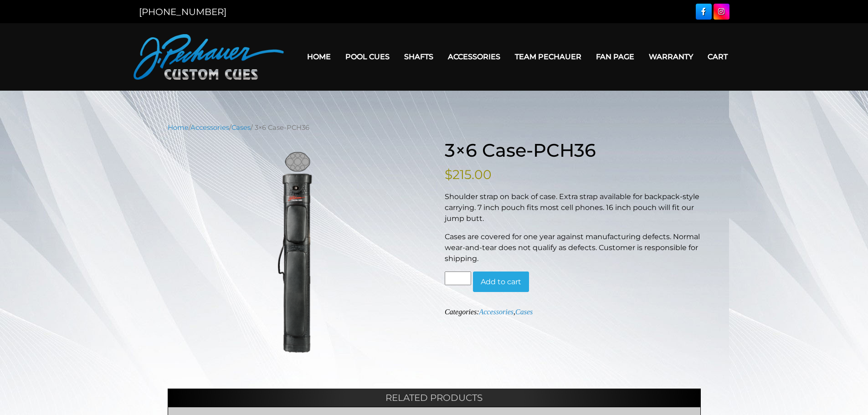  I want to click on img: Pechauer Custom Cues, so click(209, 57).